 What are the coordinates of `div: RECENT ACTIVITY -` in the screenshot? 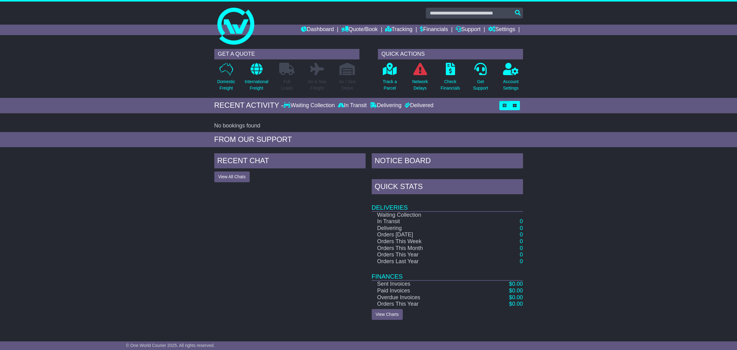 It's located at (249, 105).